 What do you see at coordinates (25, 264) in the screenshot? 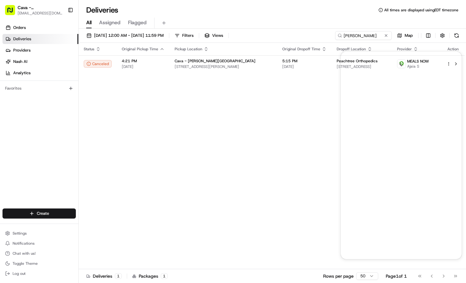
I see `span: Toggle Theme` at bounding box center [25, 264].